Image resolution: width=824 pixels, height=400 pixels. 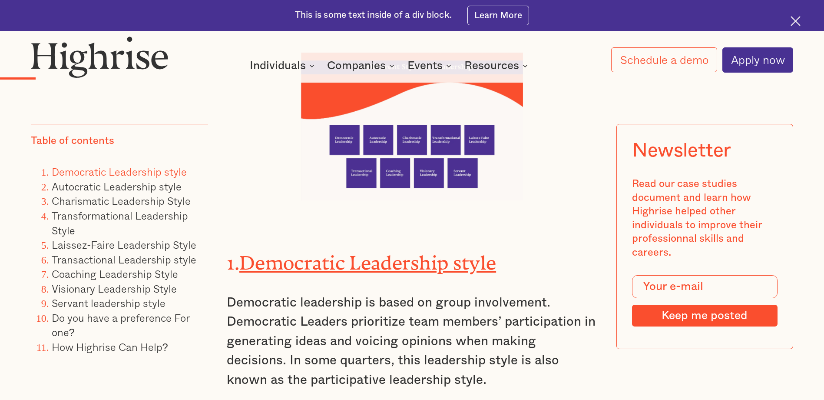 What do you see at coordinates (758, 60) in the screenshot?
I see `a: Apply now` at bounding box center [758, 60].